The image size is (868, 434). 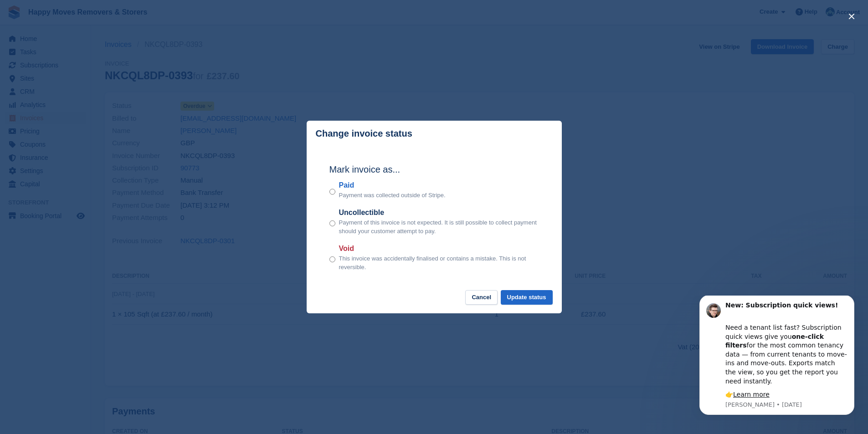 I want to click on p: Change invoice status, so click(x=364, y=133).